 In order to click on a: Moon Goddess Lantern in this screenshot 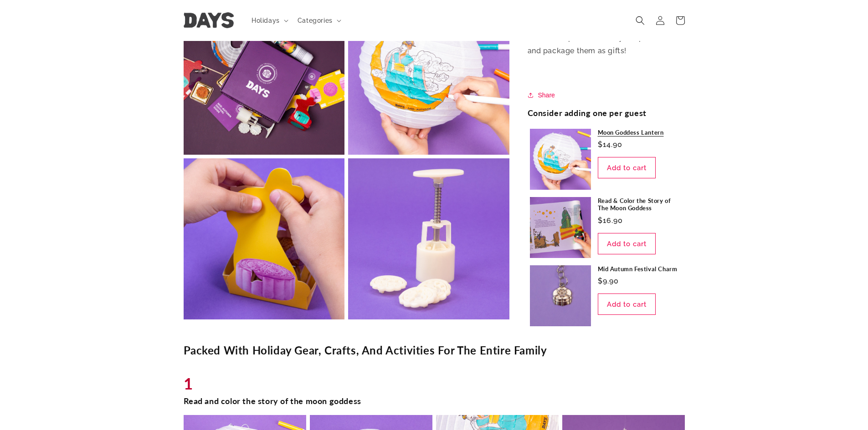, I will do `click(640, 133)`.